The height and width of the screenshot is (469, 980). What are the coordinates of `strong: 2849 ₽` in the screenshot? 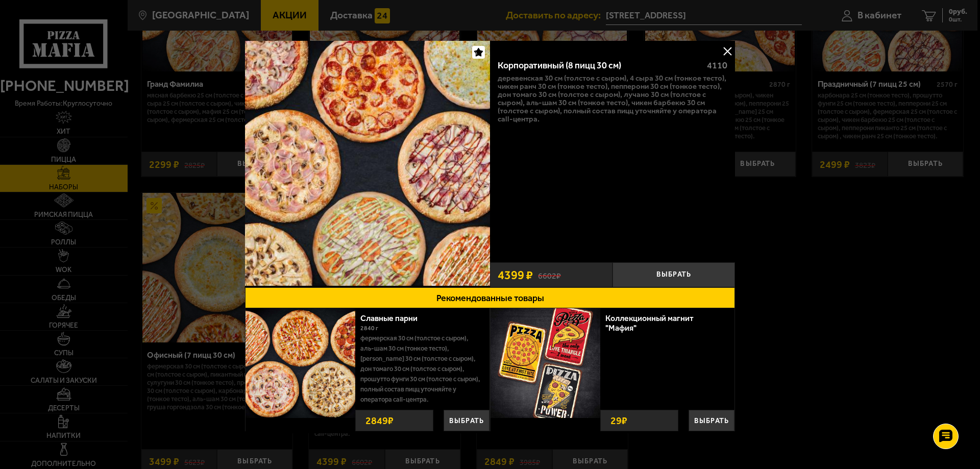 It's located at (379, 421).